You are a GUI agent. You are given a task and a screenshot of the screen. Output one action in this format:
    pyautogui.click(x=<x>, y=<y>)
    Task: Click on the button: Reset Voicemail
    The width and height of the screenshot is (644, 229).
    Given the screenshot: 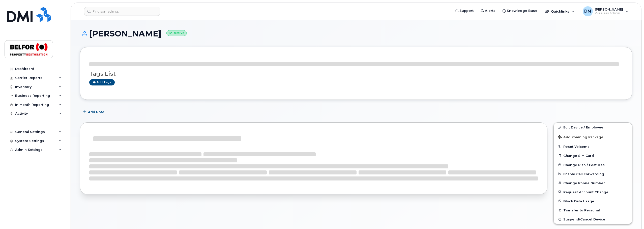 What is the action you would take?
    pyautogui.click(x=593, y=146)
    